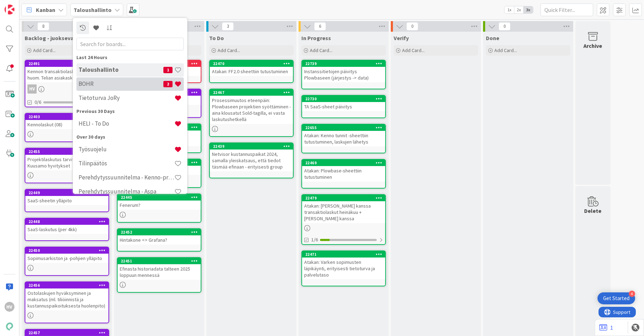 Image resolution: width=644 pixels, height=336 pixels. I want to click on span: 6, so click(320, 27).